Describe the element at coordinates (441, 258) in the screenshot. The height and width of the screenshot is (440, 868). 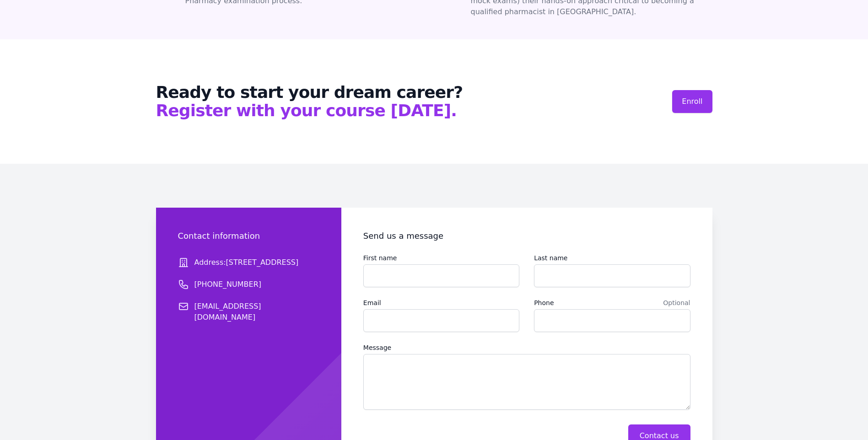
I see `label: First name` at that location.